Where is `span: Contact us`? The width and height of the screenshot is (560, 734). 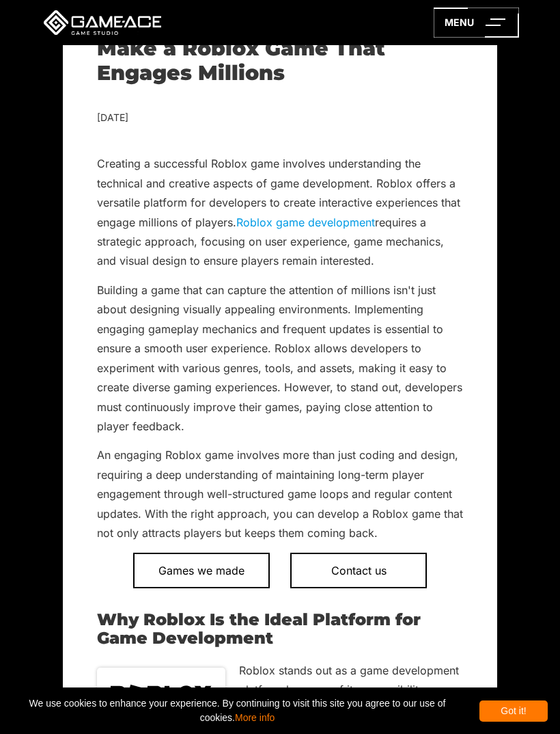
span: Contact us is located at coordinates (359, 571).